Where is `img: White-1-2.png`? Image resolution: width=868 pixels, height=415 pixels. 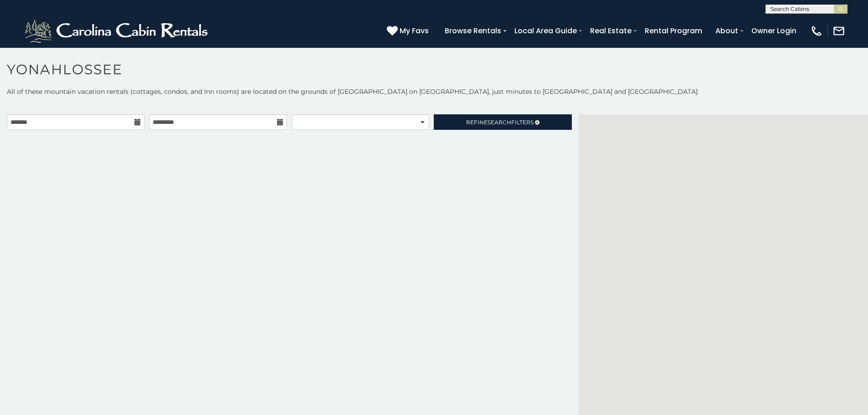 img: White-1-2.png is located at coordinates (117, 31).